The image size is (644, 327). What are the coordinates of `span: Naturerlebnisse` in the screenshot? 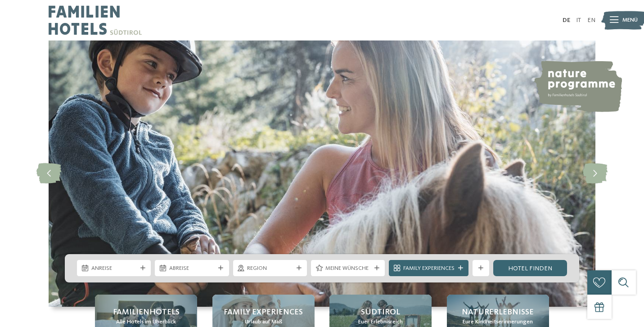 It's located at (498, 312).